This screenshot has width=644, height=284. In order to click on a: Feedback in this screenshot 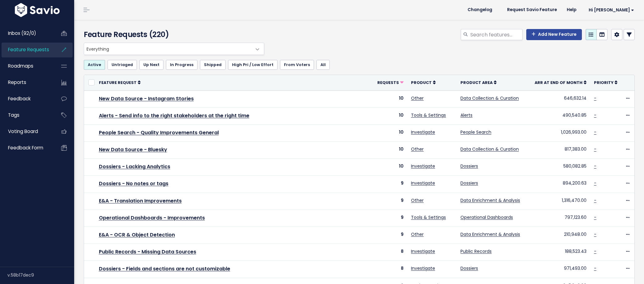, I will do `click(27, 99)`.